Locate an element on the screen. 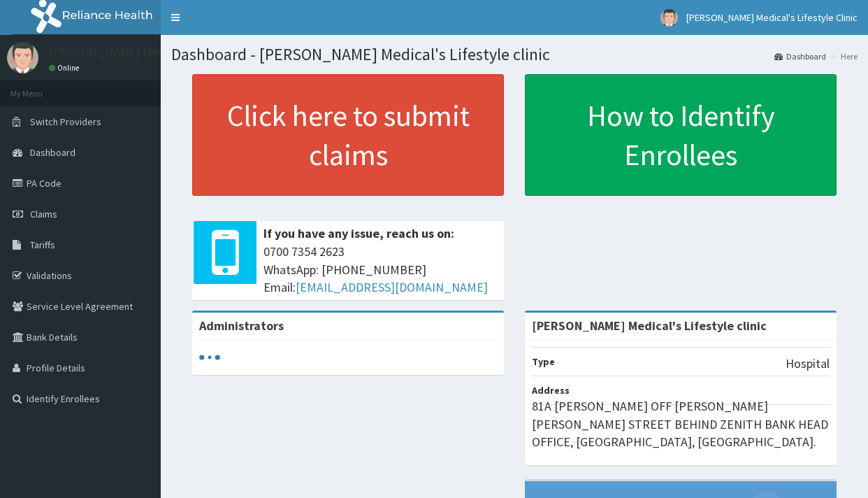 Image resolution: width=868 pixels, height=498 pixels. span: Switch Providers is located at coordinates (65, 121).